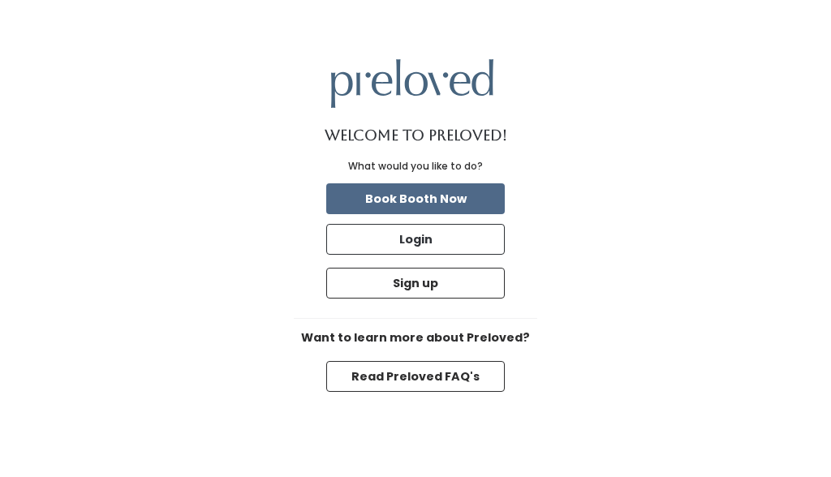 The width and height of the screenshot is (831, 477). Describe the element at coordinates (415, 377) in the screenshot. I see `button: Read Preloved FAQ's` at that location.